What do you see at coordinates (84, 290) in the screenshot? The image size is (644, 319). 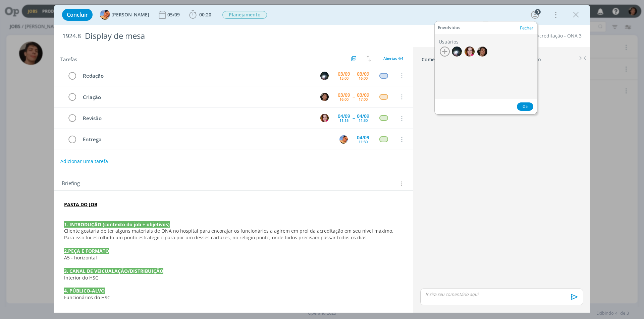 I see `strong: 4. PÚBLICO-ALVO` at bounding box center [84, 290].